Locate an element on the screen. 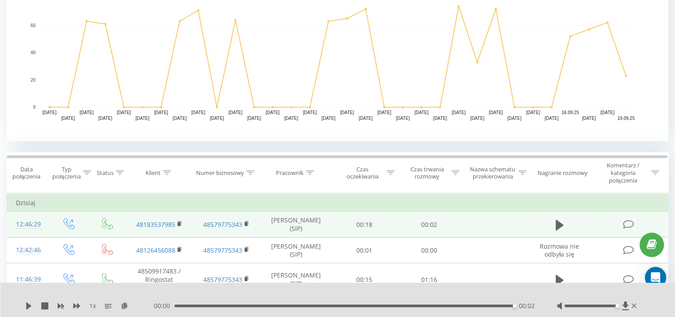 Image resolution: width=675 pixels, height=317 pixels. div: Typ połączenia is located at coordinates (66, 173).